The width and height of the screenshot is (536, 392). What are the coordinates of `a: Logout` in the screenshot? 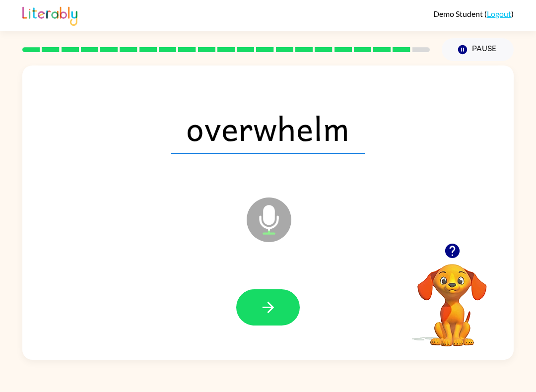 It's located at (499, 14).